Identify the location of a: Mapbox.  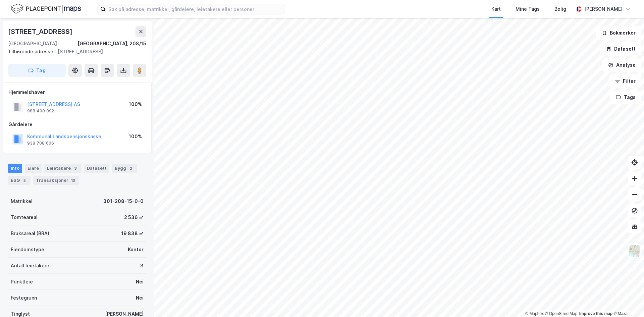
(534, 313).